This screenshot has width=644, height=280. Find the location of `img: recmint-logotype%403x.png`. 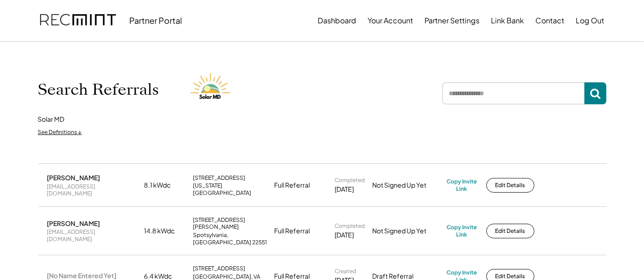

img: recmint-logotype%403x.png is located at coordinates (78, 21).